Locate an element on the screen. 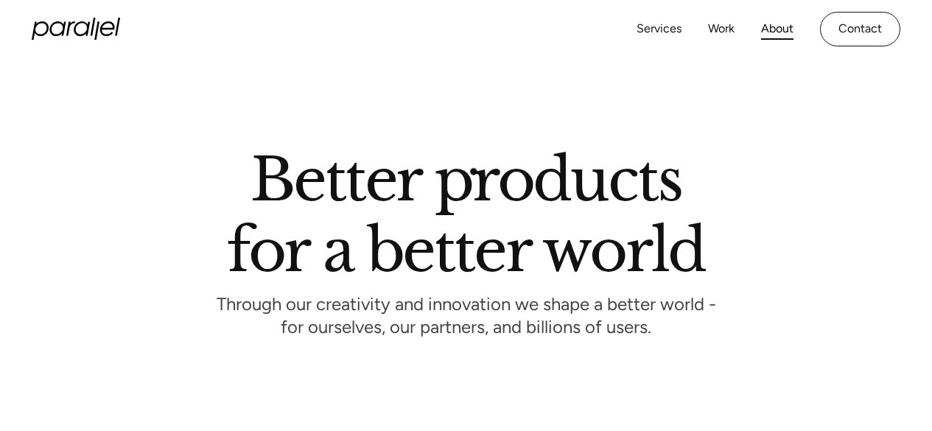 This screenshot has width=932, height=431. p: Through our creativity and innovation we shape a better world - for ourselves, our partners, and ... is located at coordinates (467, 318).